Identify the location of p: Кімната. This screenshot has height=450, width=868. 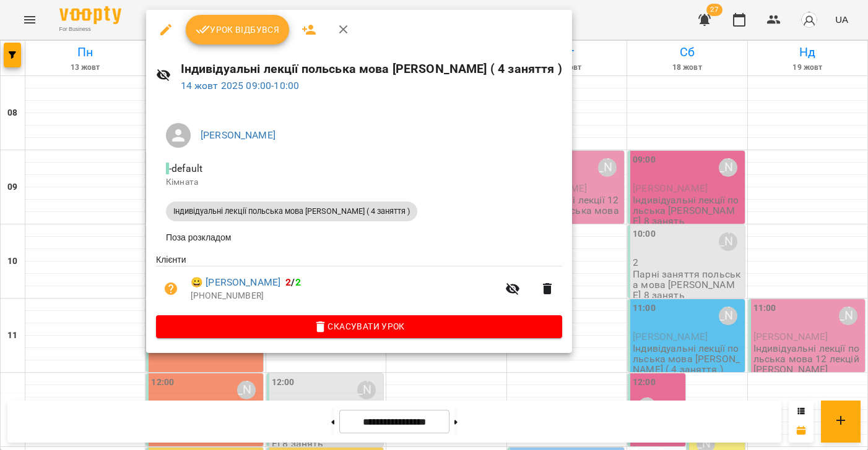
(359, 182).